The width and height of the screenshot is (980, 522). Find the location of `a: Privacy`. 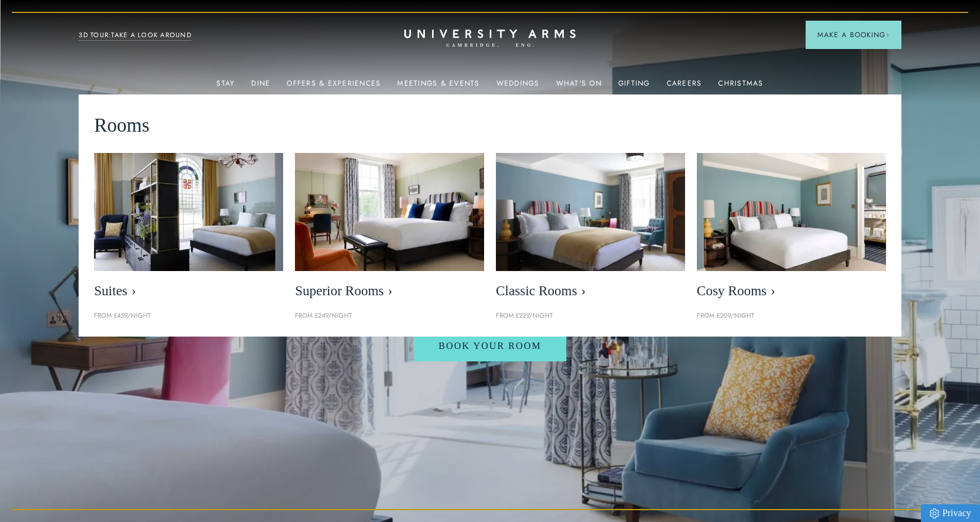

a: Privacy is located at coordinates (950, 513).